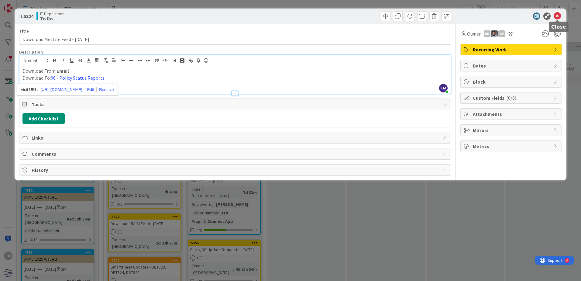  I want to click on img: FS, so click(495, 34).